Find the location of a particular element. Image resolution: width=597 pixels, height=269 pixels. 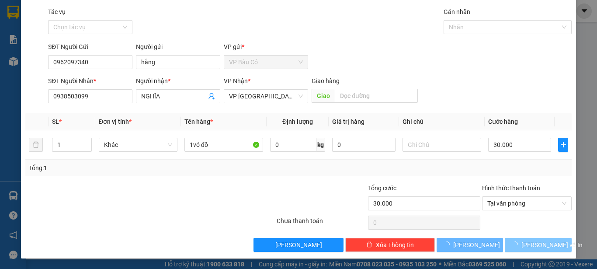

span: Đơn vị tính is located at coordinates (115, 121).